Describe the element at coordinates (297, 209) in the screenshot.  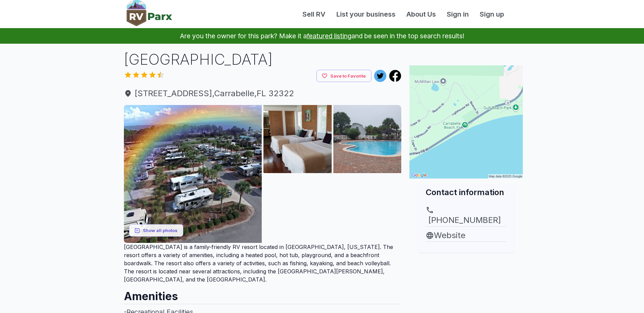
I see `img: AAcXr8ozLzzhnPPr-mjd_bqjdFO7bqY2YxcZgbNt5TYwM_H1uLAeLZwY_tiL4H83mppcaHJsuAmA5S-lb7RZbFExS4F7q6qP-...` at that location.